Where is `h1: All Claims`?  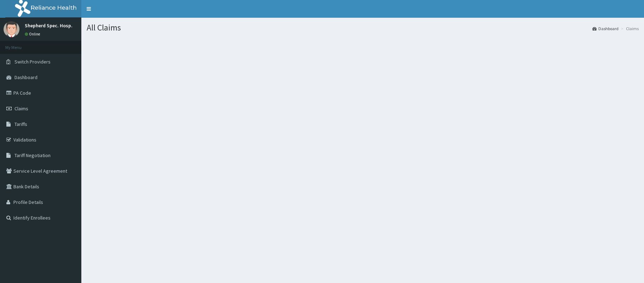
h1: All Claims is located at coordinates (363, 27).